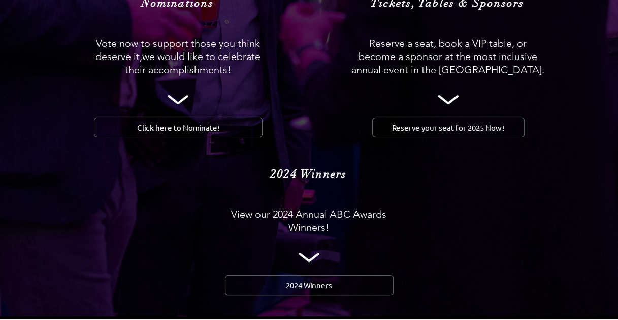  I want to click on a: Reserve your seat for 2025 Now!, so click(449, 127).